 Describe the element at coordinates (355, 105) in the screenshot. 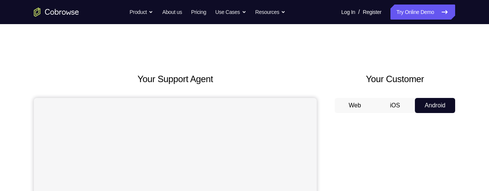

I see `button: Web` at that location.